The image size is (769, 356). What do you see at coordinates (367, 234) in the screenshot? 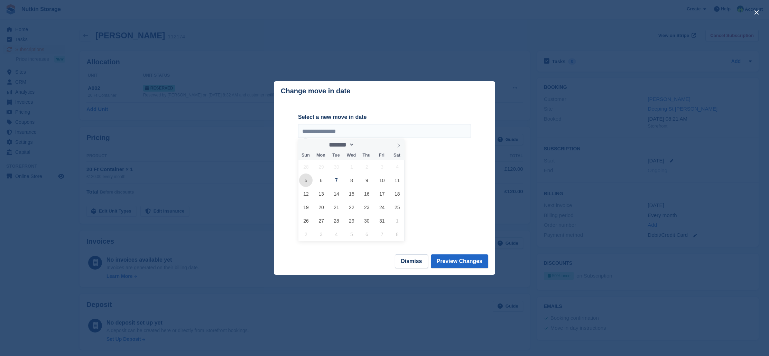
I see `span: November 6, 2025` at bounding box center [367, 234].